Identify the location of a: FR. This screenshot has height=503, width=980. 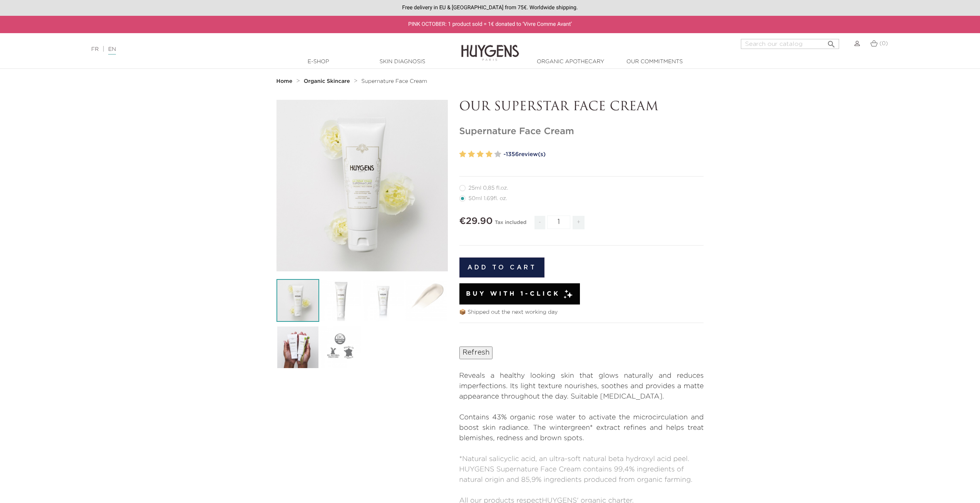
(95, 49).